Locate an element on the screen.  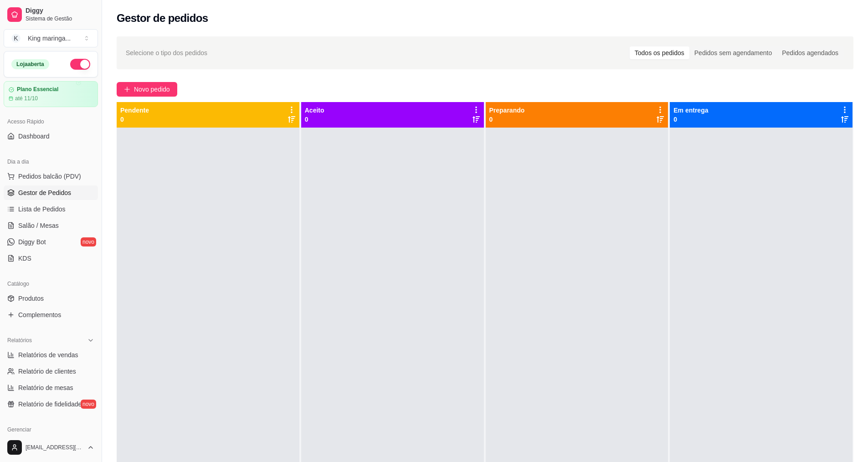
div: Loja aberta is located at coordinates (30, 65).